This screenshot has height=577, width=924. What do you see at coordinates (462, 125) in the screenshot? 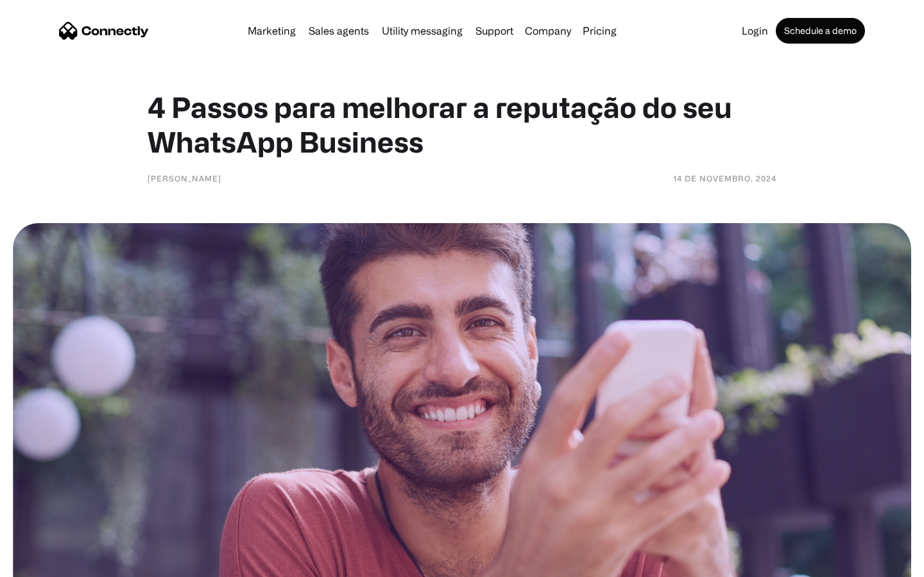
I see `h1: 4 Passos para melhorar a reputação do seu WhatsApp Business` at bounding box center [462, 125].